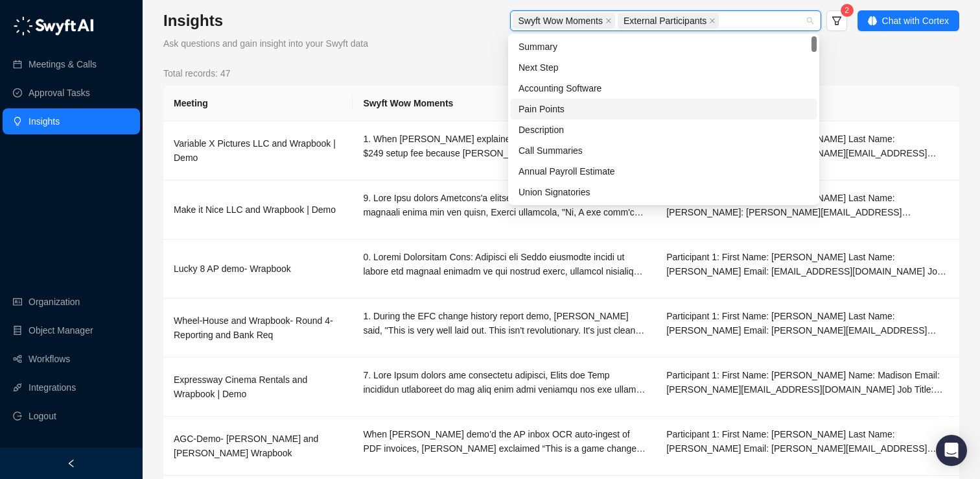  I want to click on span: Ask questions and gain insight into your Swyft data, so click(265, 43).